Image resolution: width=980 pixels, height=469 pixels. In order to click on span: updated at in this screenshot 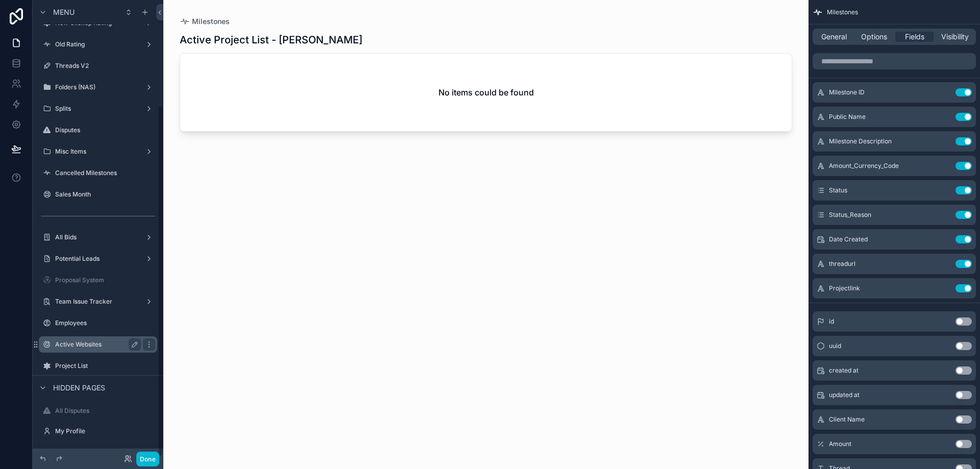, I will do `click(844, 395)`.